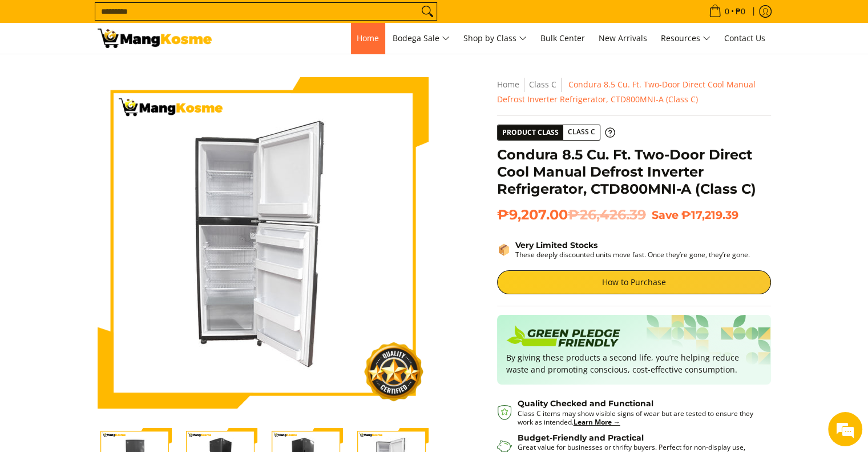  I want to click on span: New Arrivals, so click(623, 38).